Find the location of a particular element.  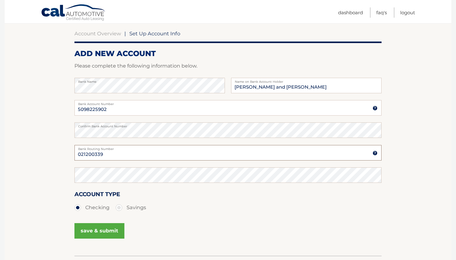

span: Set Up Account Info is located at coordinates (155, 33).